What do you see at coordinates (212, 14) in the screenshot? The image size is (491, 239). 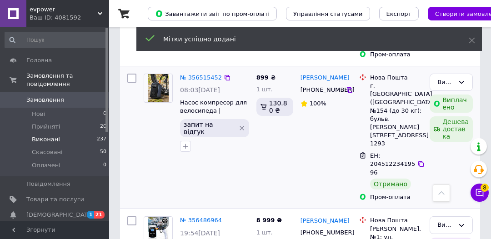 I see `span: Завантажити звіт по пром-оплаті` at bounding box center [212, 14].